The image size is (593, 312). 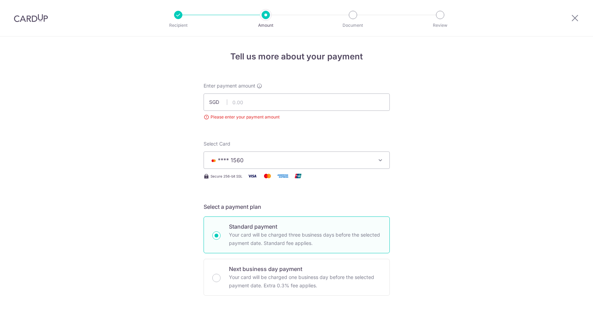 What do you see at coordinates (297, 57) in the screenshot?
I see `h4: Tell us more about your payment` at bounding box center [297, 57].